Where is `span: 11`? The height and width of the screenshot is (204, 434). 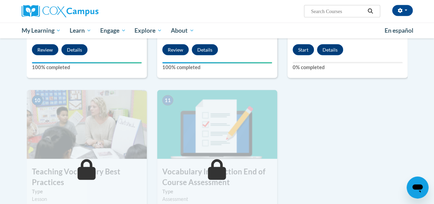 span: 11 is located at coordinates (168, 100).